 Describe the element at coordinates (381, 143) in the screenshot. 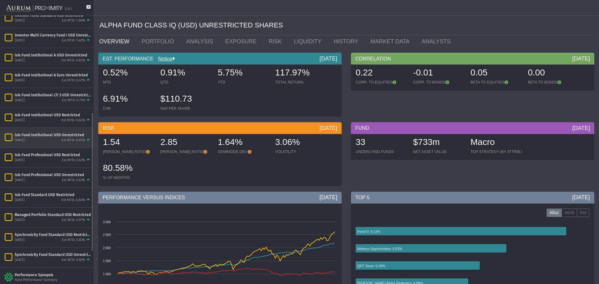

I see `div: 33` at that location.